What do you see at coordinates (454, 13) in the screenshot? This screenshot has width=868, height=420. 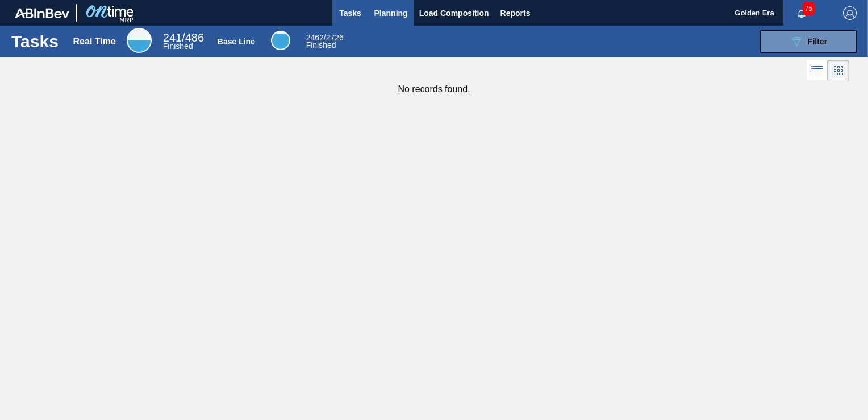 I see `span: Load Composition` at bounding box center [454, 13].